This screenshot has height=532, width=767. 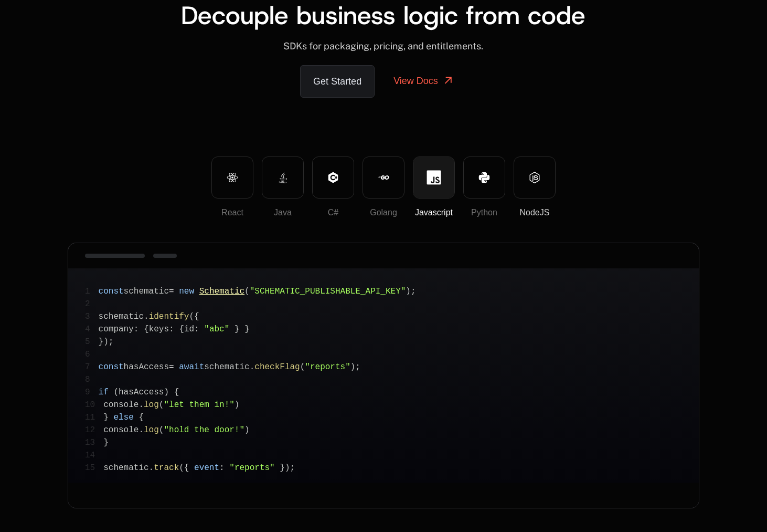 What do you see at coordinates (94, 455) in the screenshot?
I see `span: 14` at bounding box center [94, 455].